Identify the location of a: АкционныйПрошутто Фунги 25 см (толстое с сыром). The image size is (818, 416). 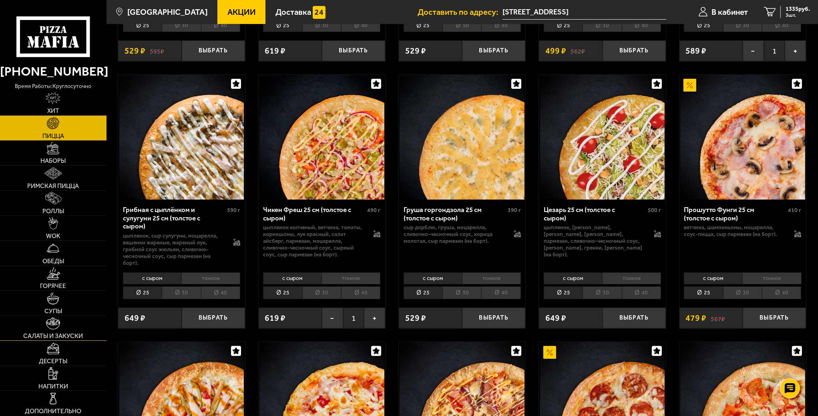
(742, 137).